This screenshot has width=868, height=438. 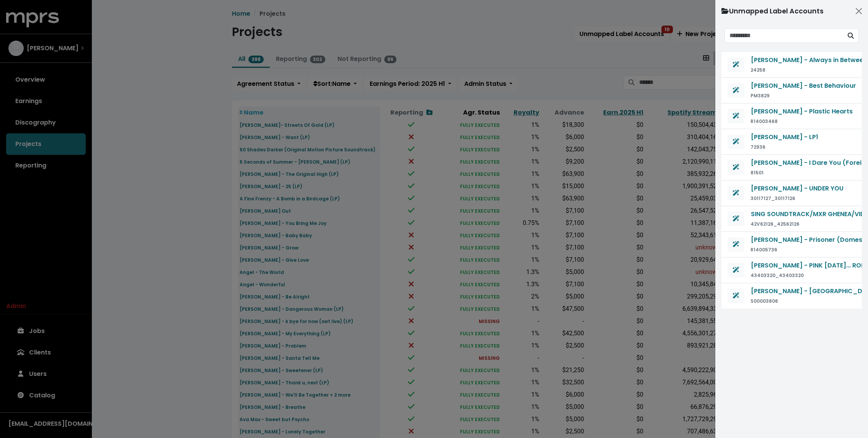 I want to click on button: SING SOUNDTRACK/MXR GHENEA/VID, so click(x=807, y=214).